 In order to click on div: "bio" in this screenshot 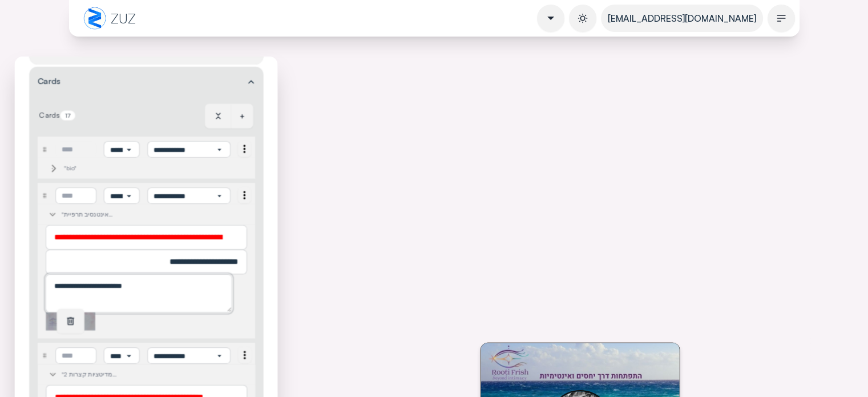, I will do `click(70, 169)`.